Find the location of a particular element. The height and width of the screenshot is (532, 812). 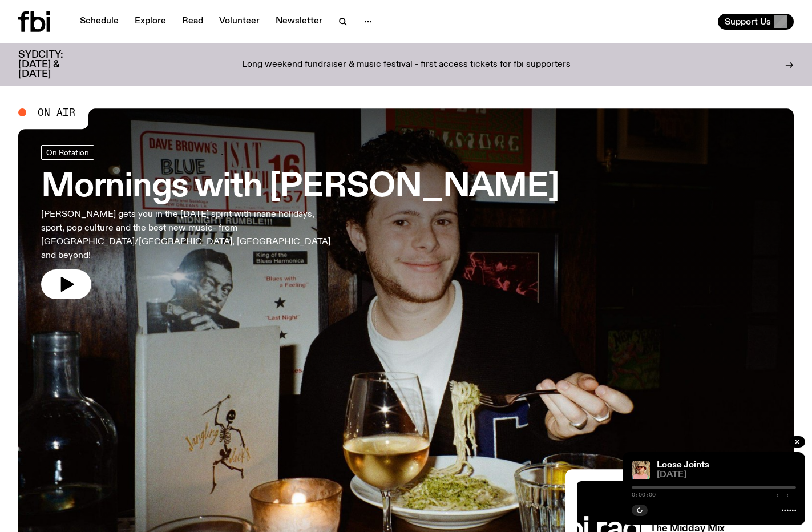

a: Newsletter is located at coordinates (299, 21).